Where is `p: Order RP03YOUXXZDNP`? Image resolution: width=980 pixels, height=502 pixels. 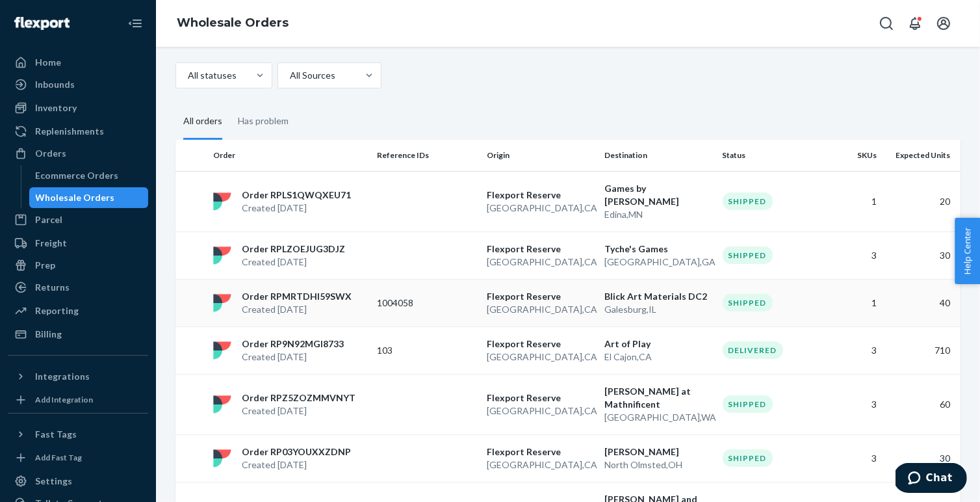
p: Order RP03YOUXXZDNP is located at coordinates (297, 452).